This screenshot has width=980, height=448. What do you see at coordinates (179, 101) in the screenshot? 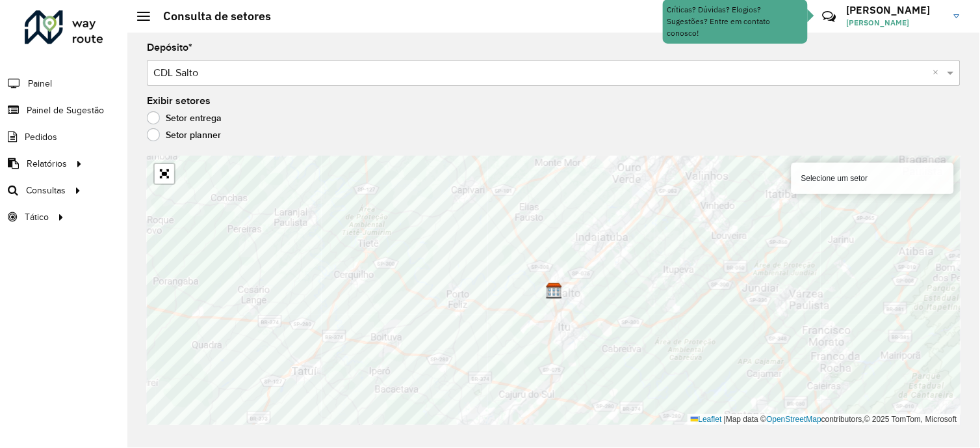
I see `label: Exibir setores` at bounding box center [179, 101].